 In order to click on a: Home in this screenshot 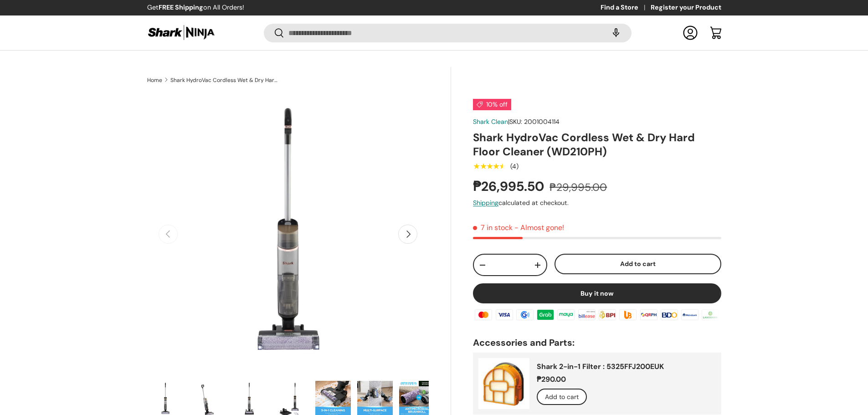, I will do `click(155, 80)`.